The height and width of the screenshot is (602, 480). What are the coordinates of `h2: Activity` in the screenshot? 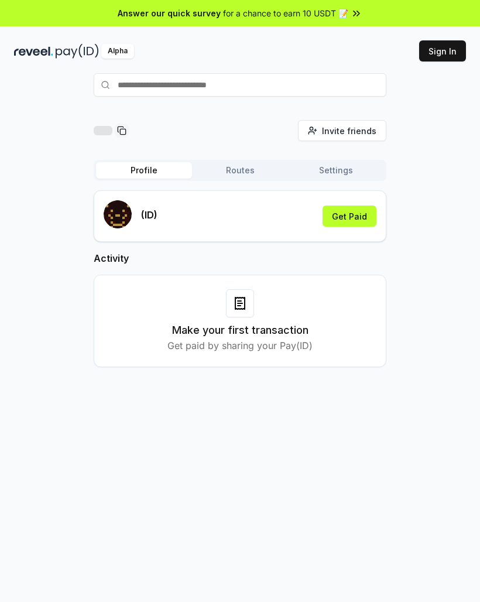 It's located at (240, 258).